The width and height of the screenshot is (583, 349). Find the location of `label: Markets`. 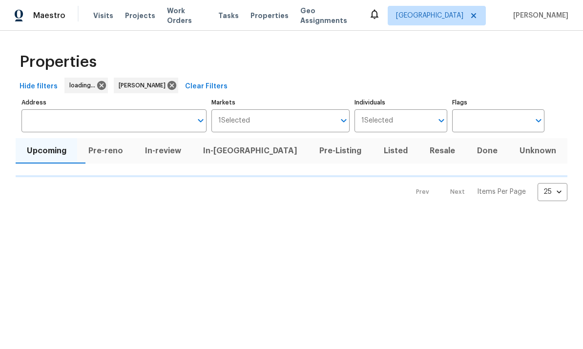

label: Markets is located at coordinates (281, 103).